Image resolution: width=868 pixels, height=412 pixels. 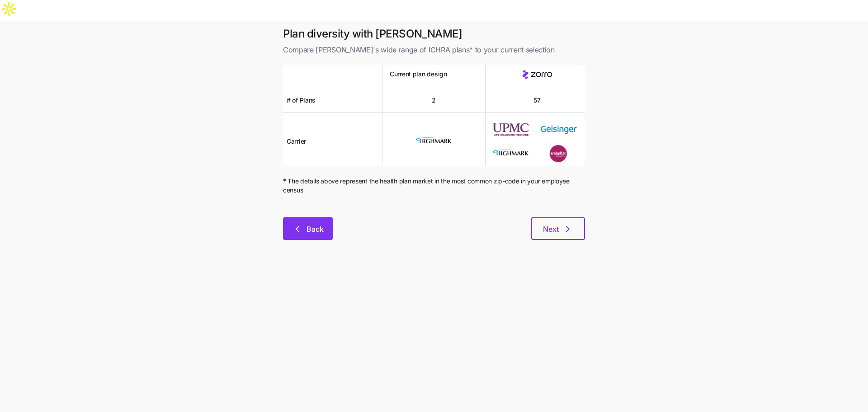 What do you see at coordinates (434, 101) in the screenshot?
I see `span: 2` at bounding box center [434, 101].